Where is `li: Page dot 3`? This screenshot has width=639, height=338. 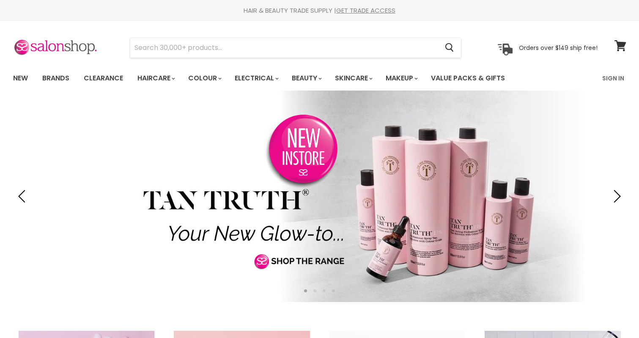 li: Page dot 3 is located at coordinates (324, 290).